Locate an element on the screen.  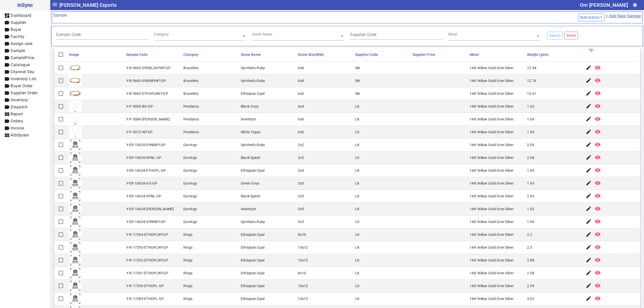
div: Y-B-5662-ETHOPLMLT-GP is located at coordinates (147, 94).